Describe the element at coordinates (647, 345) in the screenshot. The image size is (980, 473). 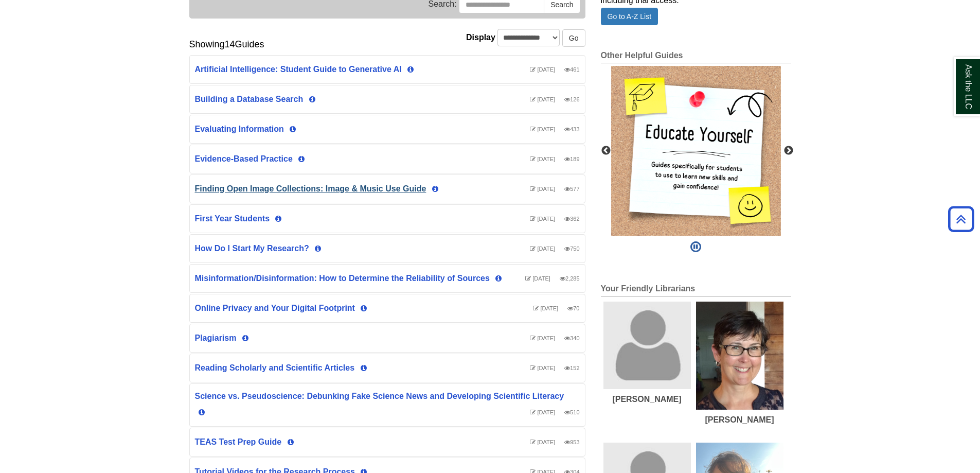
I see `img: Alex Correia's picture` at that location.